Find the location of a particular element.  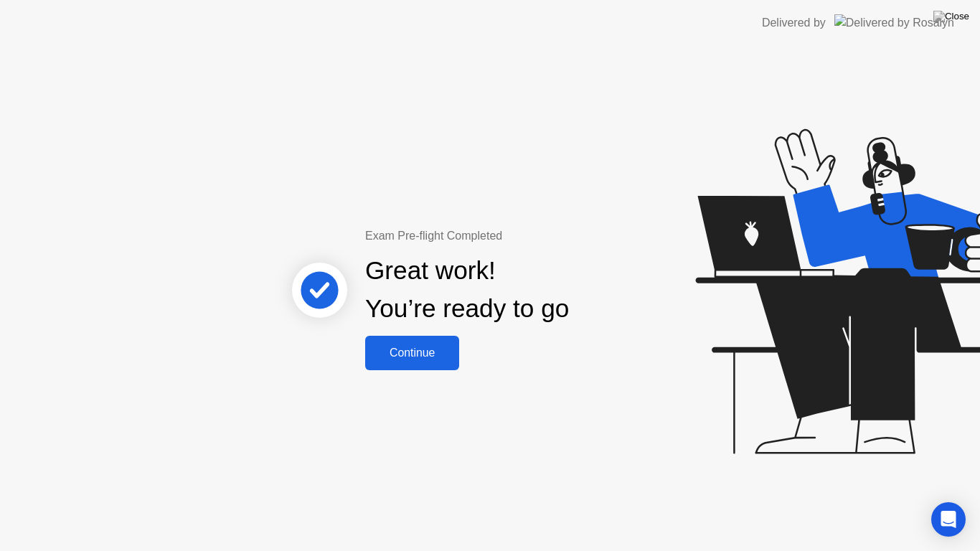

div: Continue is located at coordinates (412, 353).